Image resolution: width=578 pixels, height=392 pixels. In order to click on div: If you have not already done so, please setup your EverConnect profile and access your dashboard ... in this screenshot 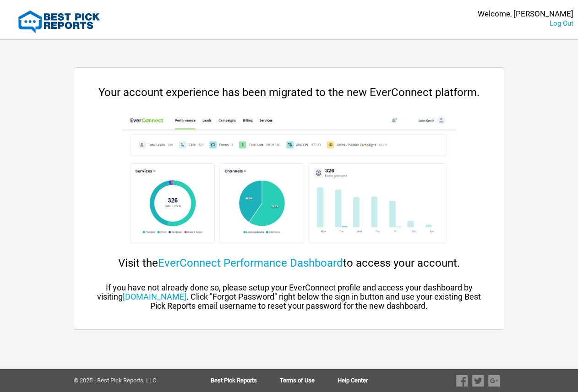, I will do `click(289, 297)`.